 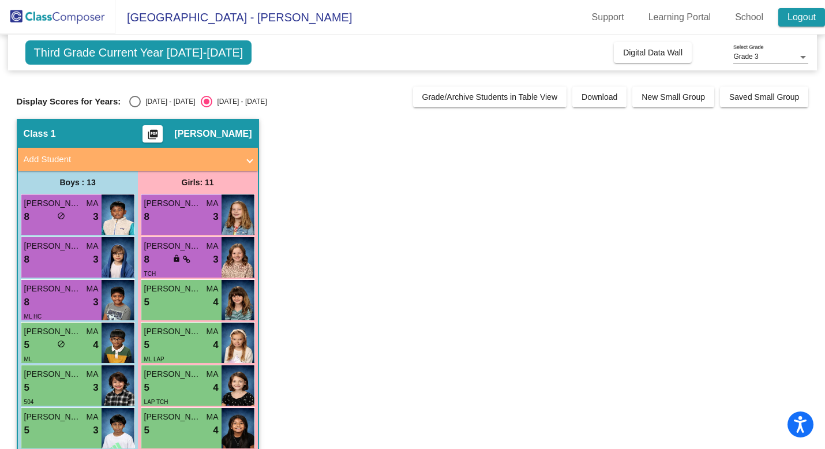 What do you see at coordinates (764, 97) in the screenshot?
I see `span: Saved Small Group` at bounding box center [764, 97].